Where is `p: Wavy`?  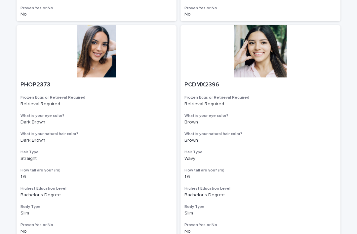 p: Wavy is located at coordinates (261, 158).